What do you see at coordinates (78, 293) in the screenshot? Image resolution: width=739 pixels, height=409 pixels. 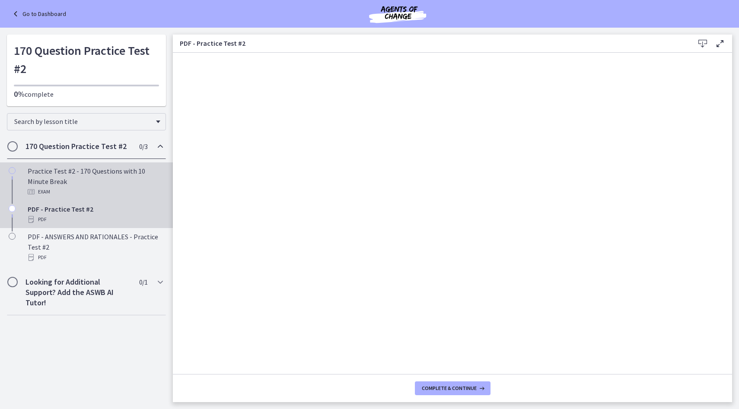 I see `h2: Looking for Additional Support? Add the ASWB AI Tutor!` at bounding box center [78, 293].